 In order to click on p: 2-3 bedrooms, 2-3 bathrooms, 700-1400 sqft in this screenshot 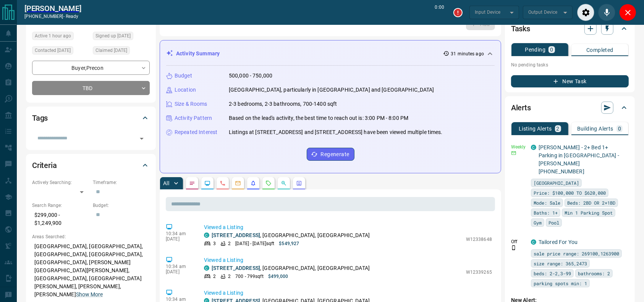, I will do `click(283, 104)`.